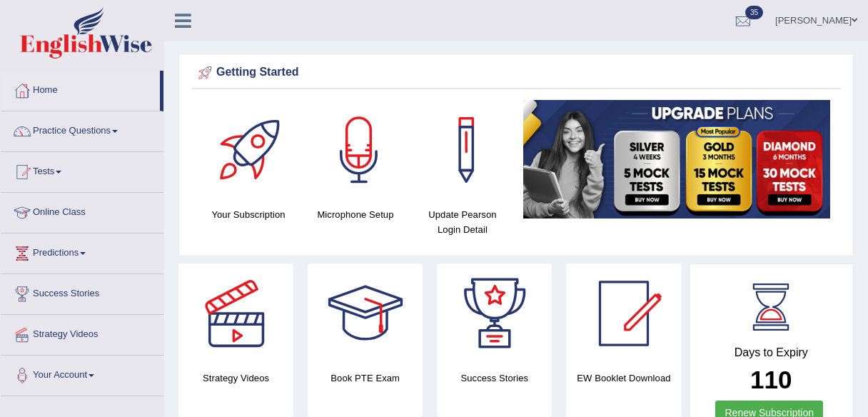 Image resolution: width=868 pixels, height=417 pixels. What do you see at coordinates (248, 214) in the screenshot?
I see `h4: Your Subscription` at bounding box center [248, 214].